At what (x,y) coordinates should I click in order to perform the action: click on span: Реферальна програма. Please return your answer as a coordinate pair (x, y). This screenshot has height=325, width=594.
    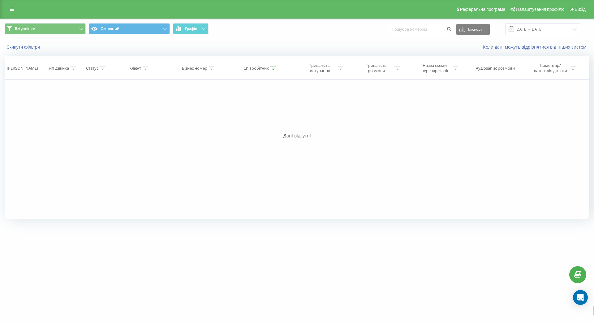
    Looking at the image, I should click on (483, 9).